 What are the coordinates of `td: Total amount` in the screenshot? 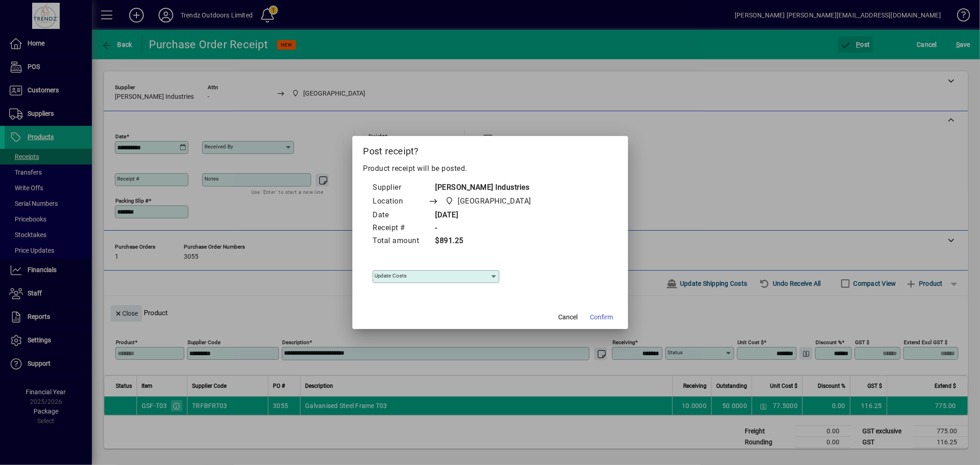 It's located at (400, 241).